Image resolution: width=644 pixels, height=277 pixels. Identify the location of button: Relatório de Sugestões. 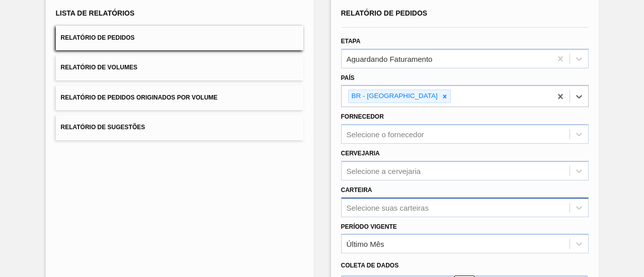
(180, 127).